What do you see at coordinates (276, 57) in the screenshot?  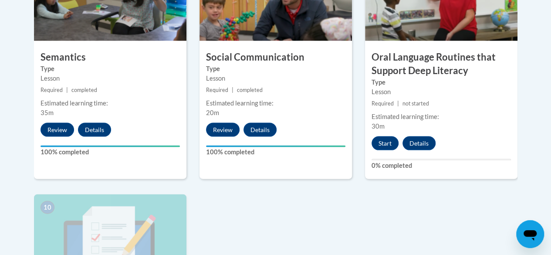 I see `h3: Social Communication` at bounding box center [276, 57].